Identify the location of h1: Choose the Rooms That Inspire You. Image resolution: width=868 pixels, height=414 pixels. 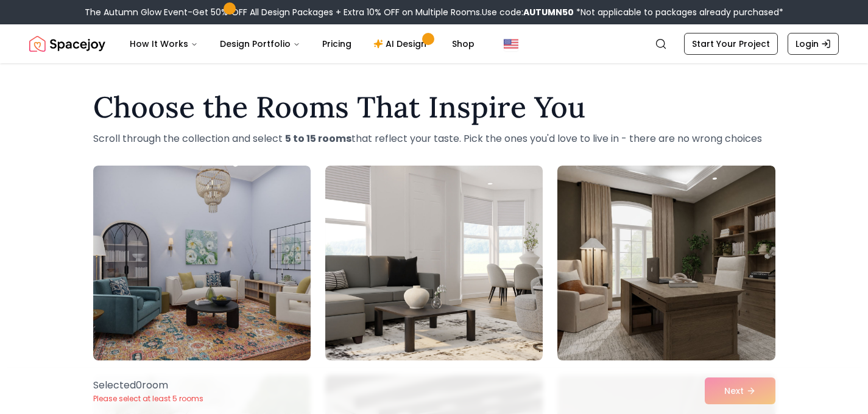
(434, 107).